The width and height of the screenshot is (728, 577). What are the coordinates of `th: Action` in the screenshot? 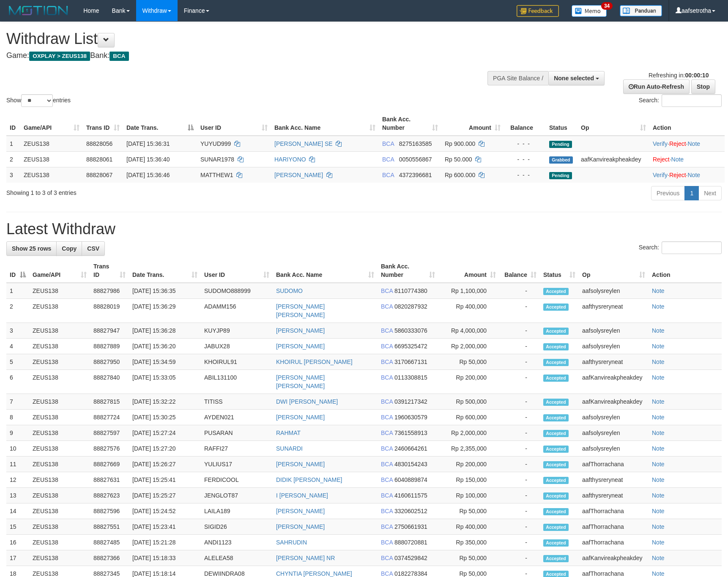 It's located at (685, 271).